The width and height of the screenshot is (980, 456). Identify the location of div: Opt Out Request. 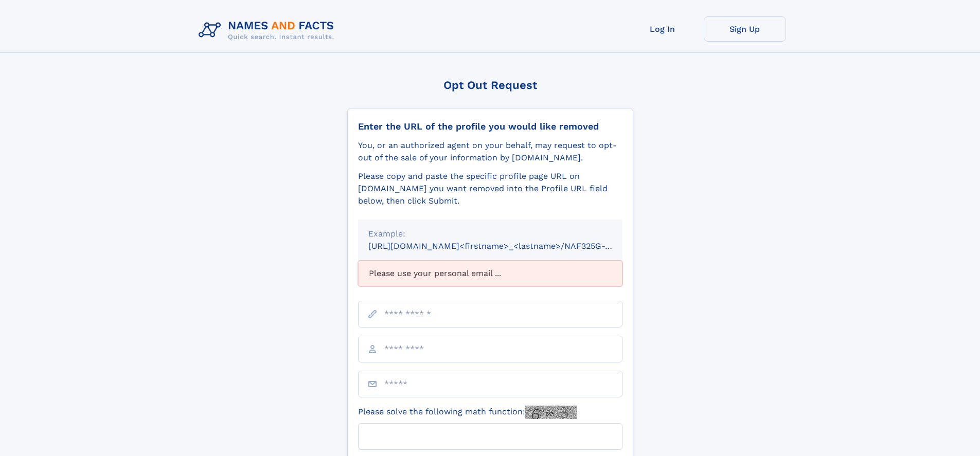
(490, 85).